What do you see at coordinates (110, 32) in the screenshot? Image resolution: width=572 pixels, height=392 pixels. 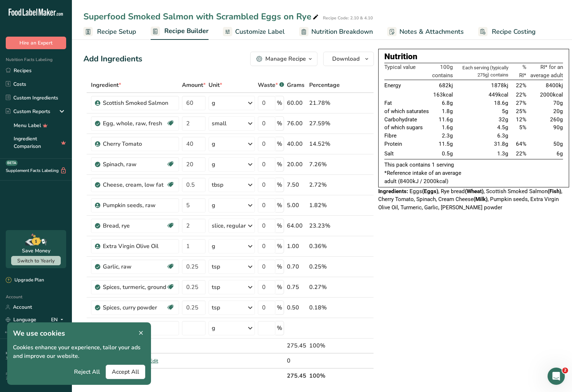 I see `a: Recipe Setup` at bounding box center [110, 32].